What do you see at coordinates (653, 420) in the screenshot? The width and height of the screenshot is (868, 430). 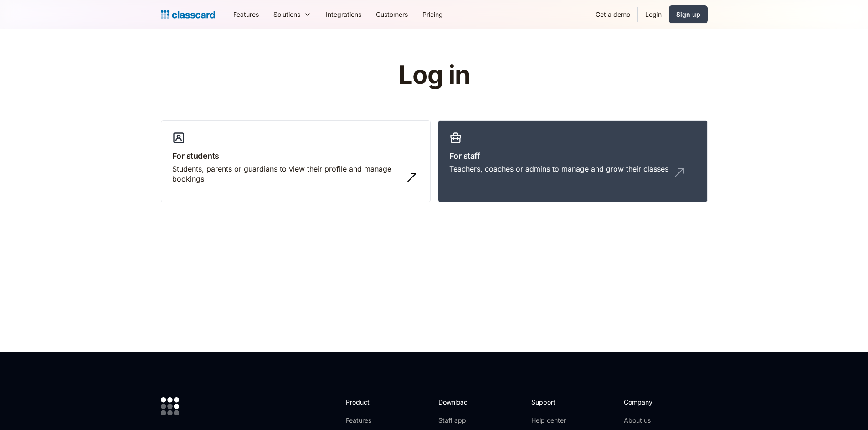 I see `a: About us` at bounding box center [653, 420].